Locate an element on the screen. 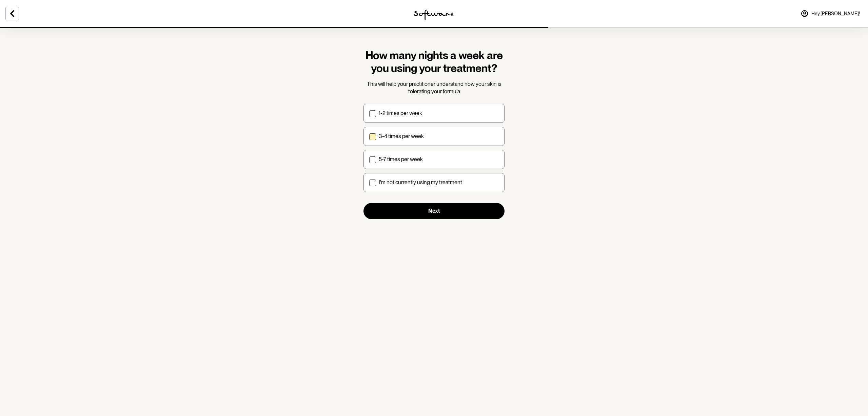 The width and height of the screenshot is (868, 416). p: I'm not currently using my treatment is located at coordinates (421, 182).